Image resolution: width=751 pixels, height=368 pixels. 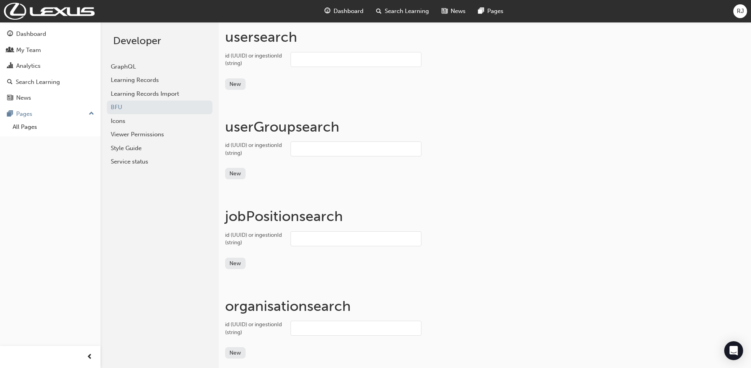 What do you see at coordinates (24, 114) in the screenshot?
I see `div: Pages` at bounding box center [24, 114].